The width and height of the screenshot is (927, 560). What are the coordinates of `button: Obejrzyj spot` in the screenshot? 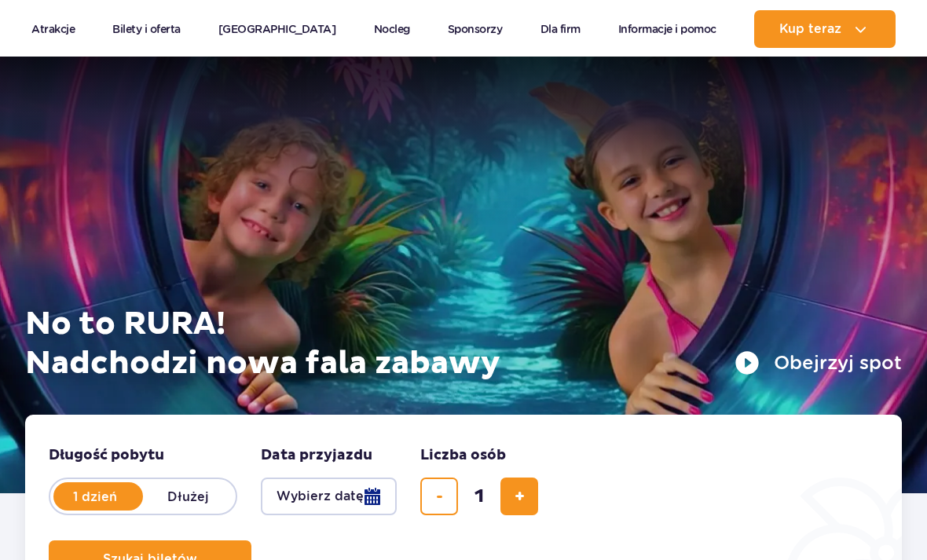 It's located at (817, 363).